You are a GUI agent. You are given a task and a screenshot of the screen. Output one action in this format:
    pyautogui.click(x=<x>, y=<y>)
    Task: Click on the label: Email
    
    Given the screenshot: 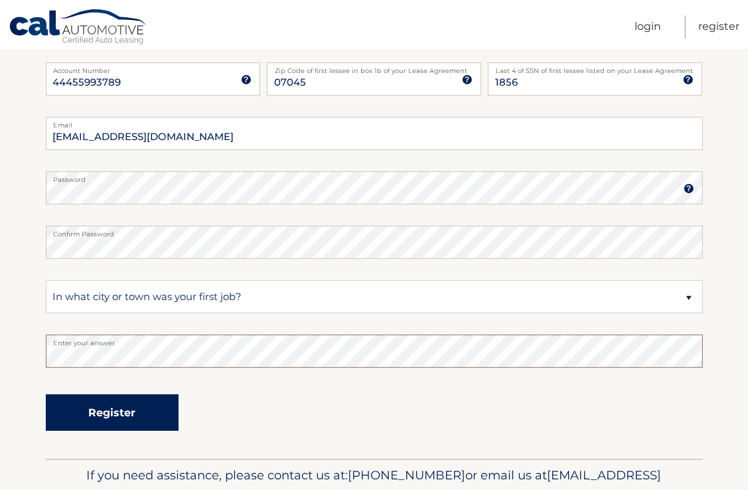 What is the action you would take?
    pyautogui.click(x=374, y=122)
    